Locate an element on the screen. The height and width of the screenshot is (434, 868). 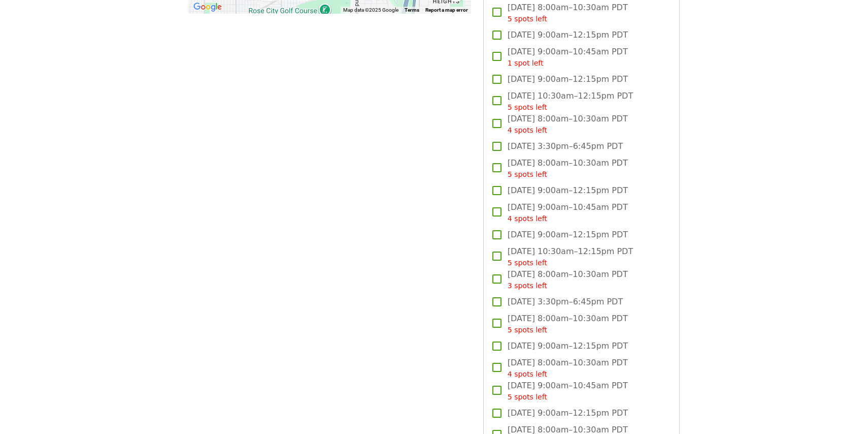
span: 1 spot left is located at coordinates (525, 63).